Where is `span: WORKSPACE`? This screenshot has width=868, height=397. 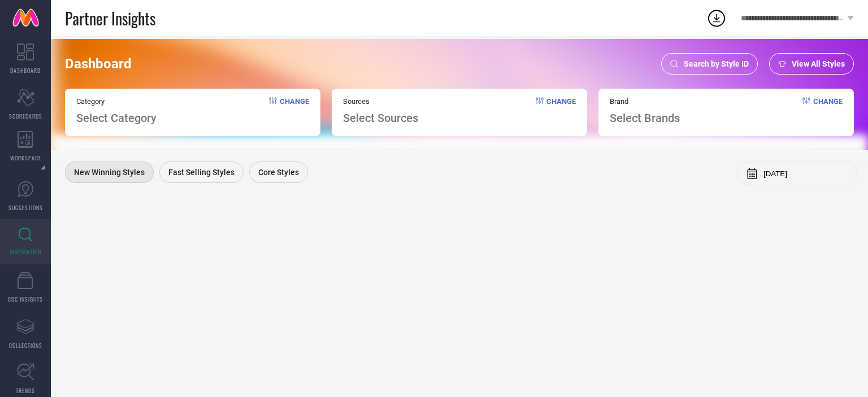
span: WORKSPACE is located at coordinates (26, 157).